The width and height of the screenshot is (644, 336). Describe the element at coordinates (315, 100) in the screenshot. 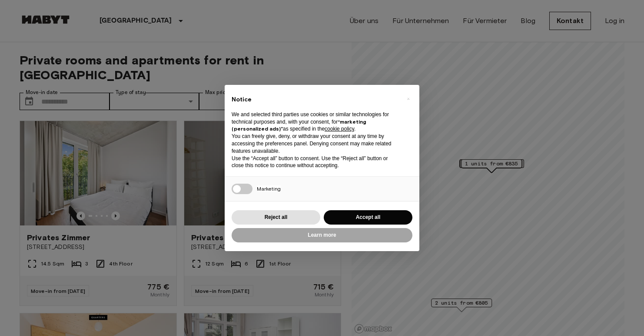

I see `h2: Notice` at that location.